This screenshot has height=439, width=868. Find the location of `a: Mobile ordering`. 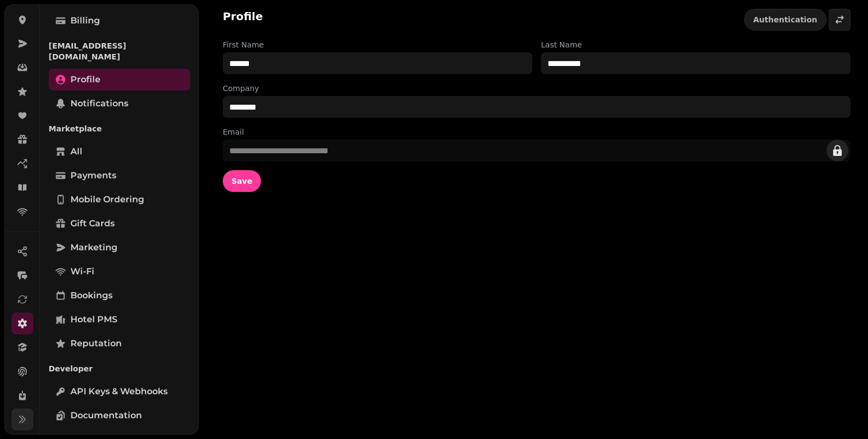

a: Mobile ordering is located at coordinates (119, 200).